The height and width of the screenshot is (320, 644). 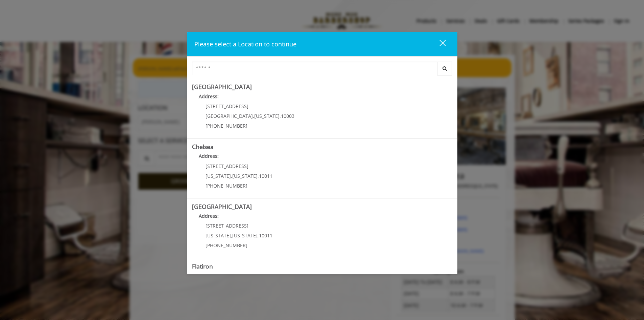 I want to click on span: 10003, so click(x=288, y=115).